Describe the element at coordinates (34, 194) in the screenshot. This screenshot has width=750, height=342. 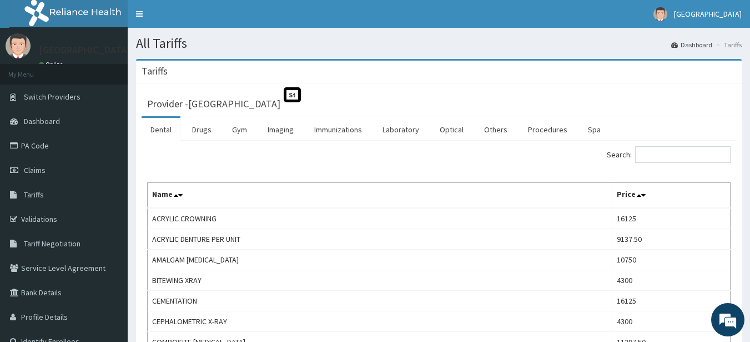
I see `span: Tariffs` at that location.